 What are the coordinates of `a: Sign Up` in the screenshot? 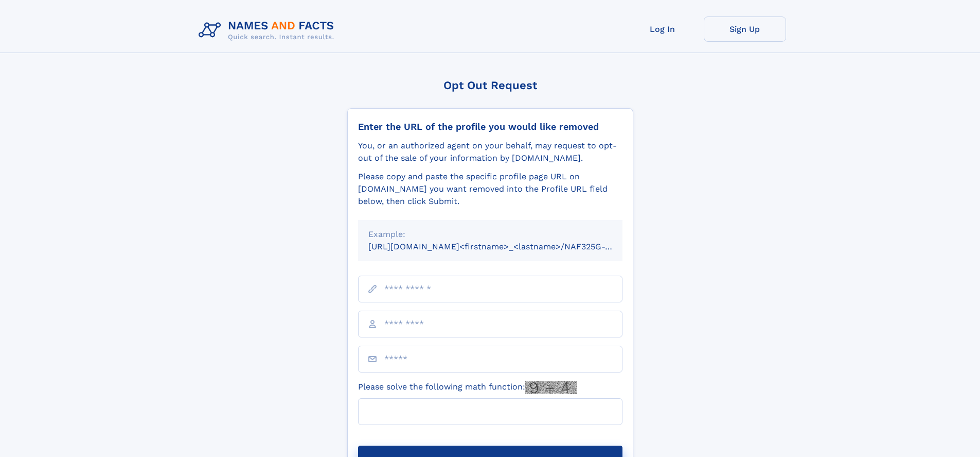 It's located at (745, 29).